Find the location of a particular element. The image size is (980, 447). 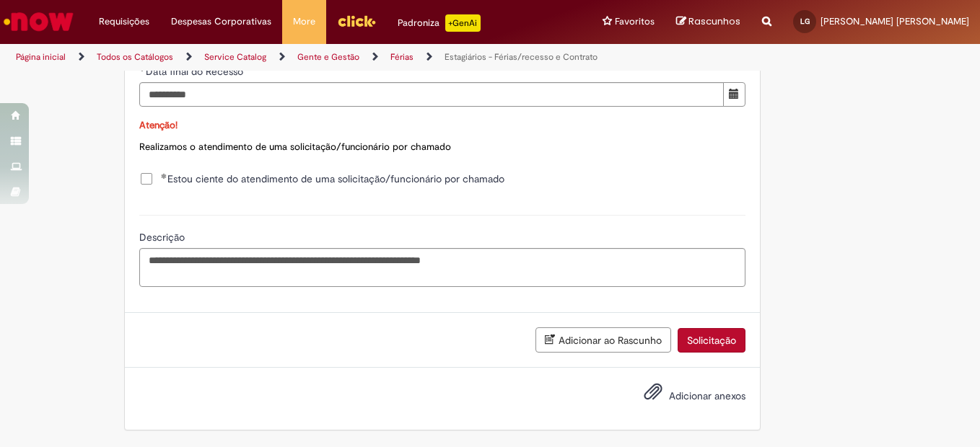

span: Descrição is located at coordinates (163, 237).